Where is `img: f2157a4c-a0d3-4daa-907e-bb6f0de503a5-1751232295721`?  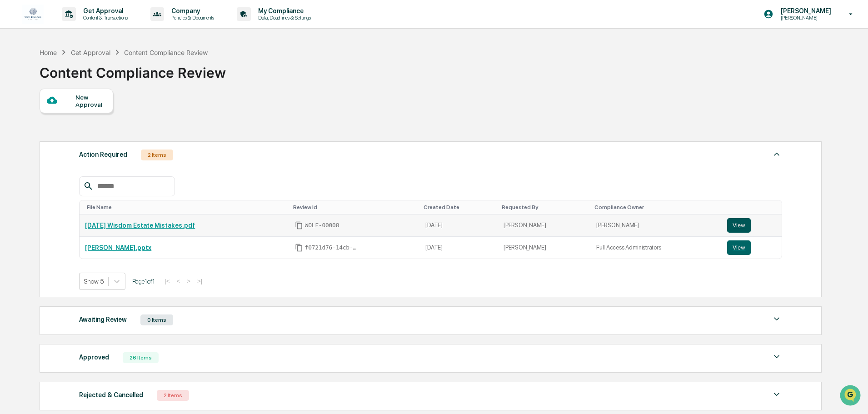 img: f2157a4c-a0d3-4daa-907e-bb6f0de503a5-1751232295721 is located at coordinates (12, 12).